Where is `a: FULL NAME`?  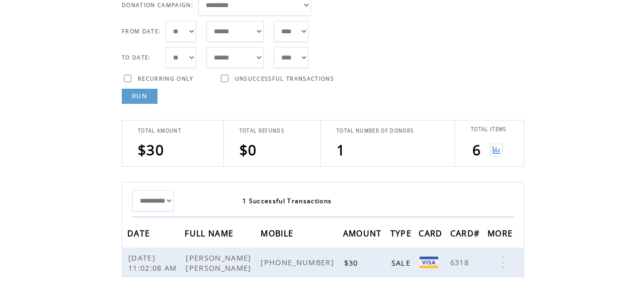 a: FULL NAME is located at coordinates (210, 233).